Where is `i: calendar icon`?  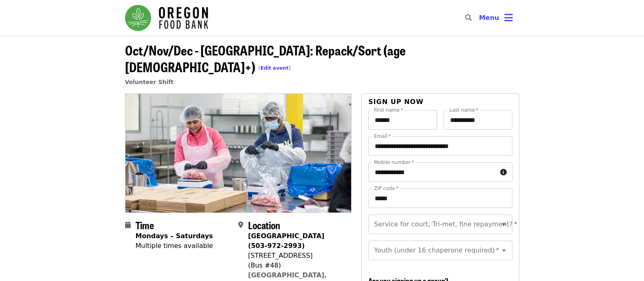
i: calendar icon is located at coordinates (128, 225).